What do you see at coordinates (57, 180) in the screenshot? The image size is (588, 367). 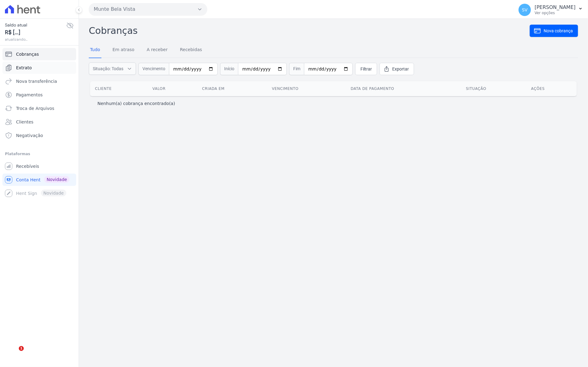 I see `span: Novidade` at bounding box center [57, 180].